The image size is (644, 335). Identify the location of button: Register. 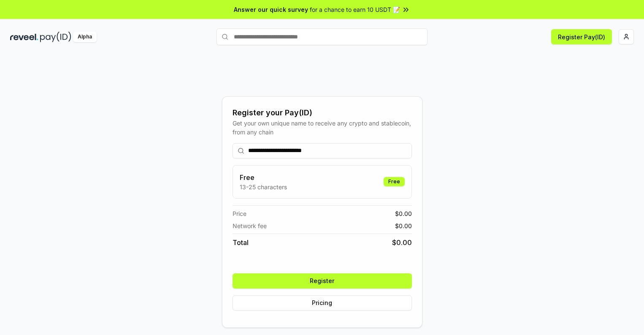
(322, 281).